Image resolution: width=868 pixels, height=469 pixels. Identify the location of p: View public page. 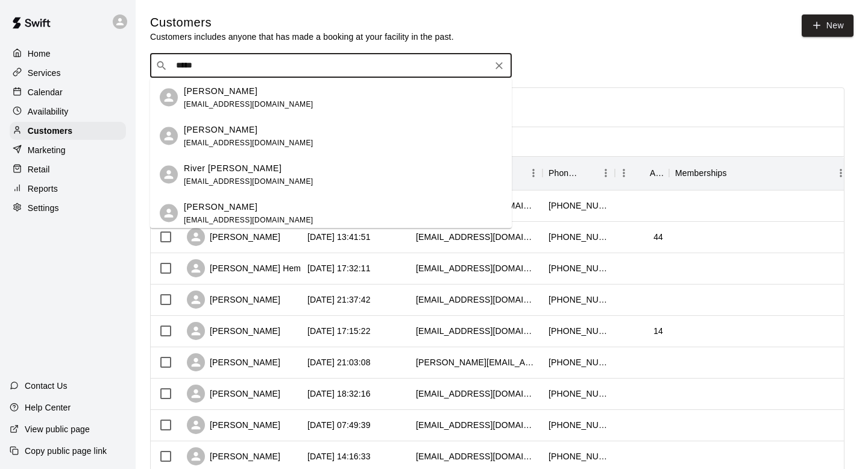
(57, 430).